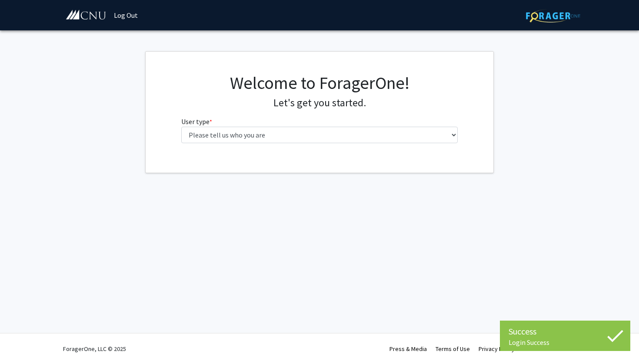  What do you see at coordinates (565, 332) in the screenshot?
I see `div: Success` at bounding box center [565, 332].